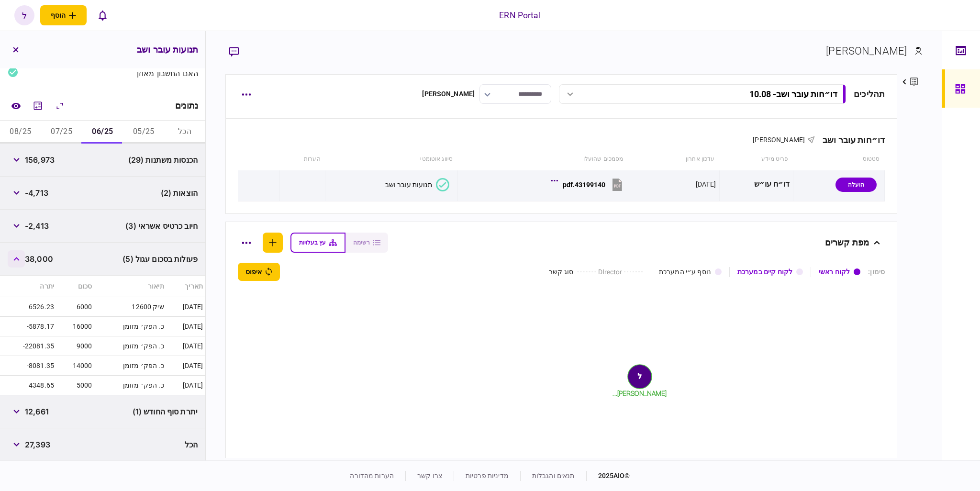  What do you see at coordinates (391, 159) in the screenshot?
I see `th: סיווג אוטומטי` at bounding box center [391, 159].